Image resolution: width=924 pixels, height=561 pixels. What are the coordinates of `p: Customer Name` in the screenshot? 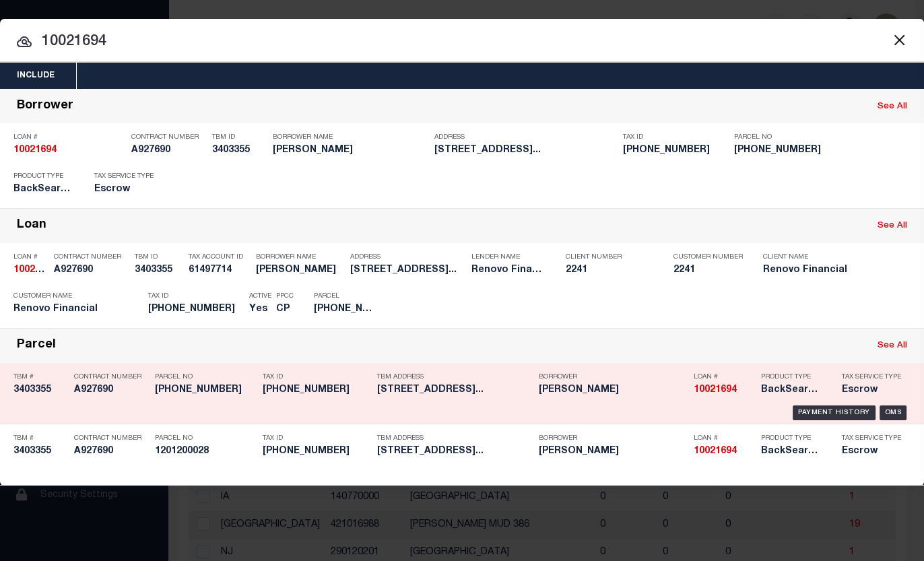 It's located at (70, 296).